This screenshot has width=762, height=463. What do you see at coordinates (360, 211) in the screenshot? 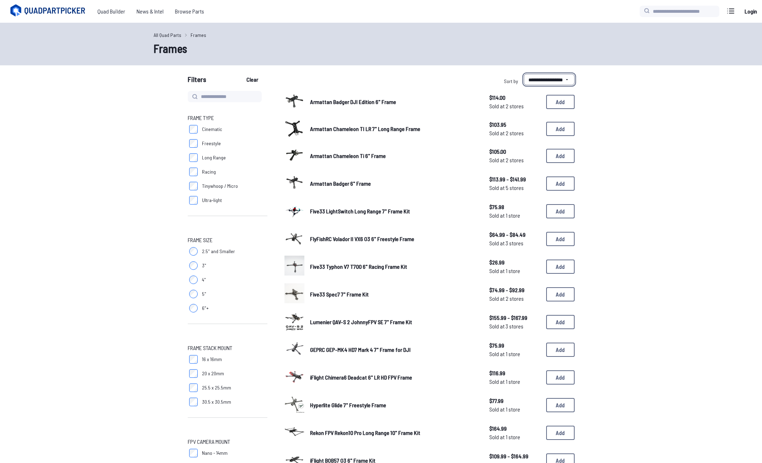
I see `span: Five33 LightSwitch Long Range 7" Frame Kit` at bounding box center [360, 211].